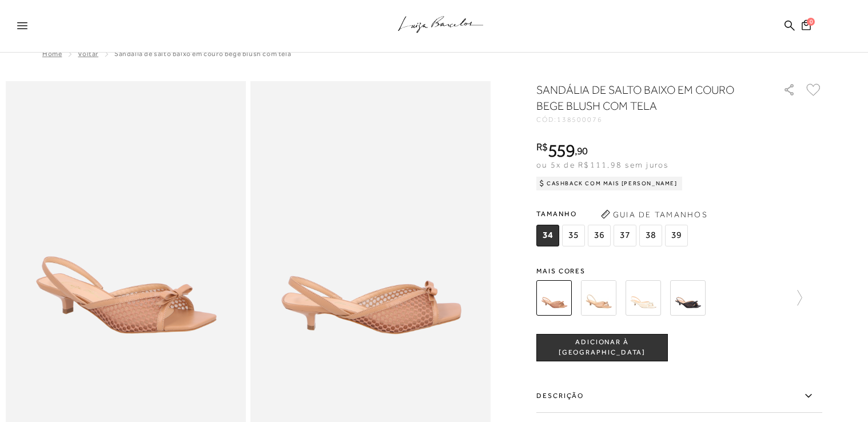 The width and height of the screenshot is (868, 422). What do you see at coordinates (677, 235) in the screenshot?
I see `span: 39` at bounding box center [677, 235].